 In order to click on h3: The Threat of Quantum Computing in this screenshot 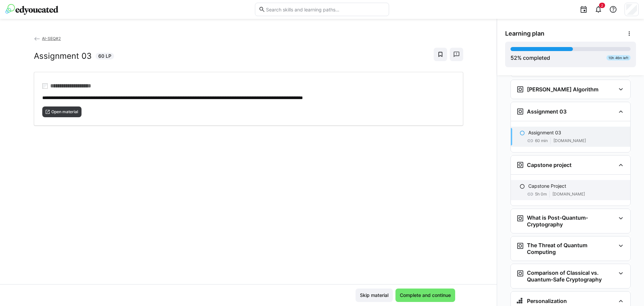, I will do `click(571, 249)`.